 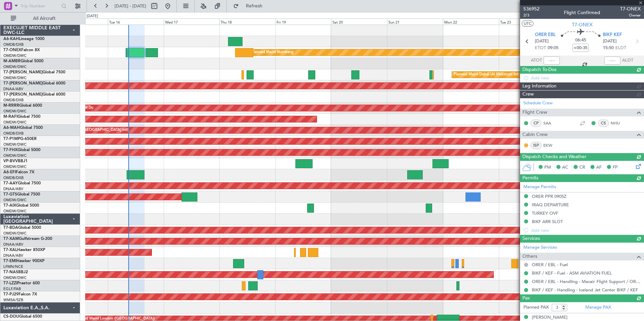 I want to click on a: T7-XAMGulfstream G-200, so click(x=28, y=239).